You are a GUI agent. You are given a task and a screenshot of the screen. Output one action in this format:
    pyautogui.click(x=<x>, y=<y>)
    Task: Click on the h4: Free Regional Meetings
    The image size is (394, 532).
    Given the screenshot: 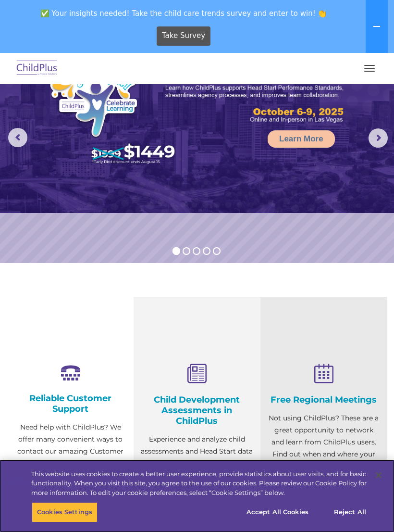 What is the action you would take?
    pyautogui.click(x=324, y=400)
    